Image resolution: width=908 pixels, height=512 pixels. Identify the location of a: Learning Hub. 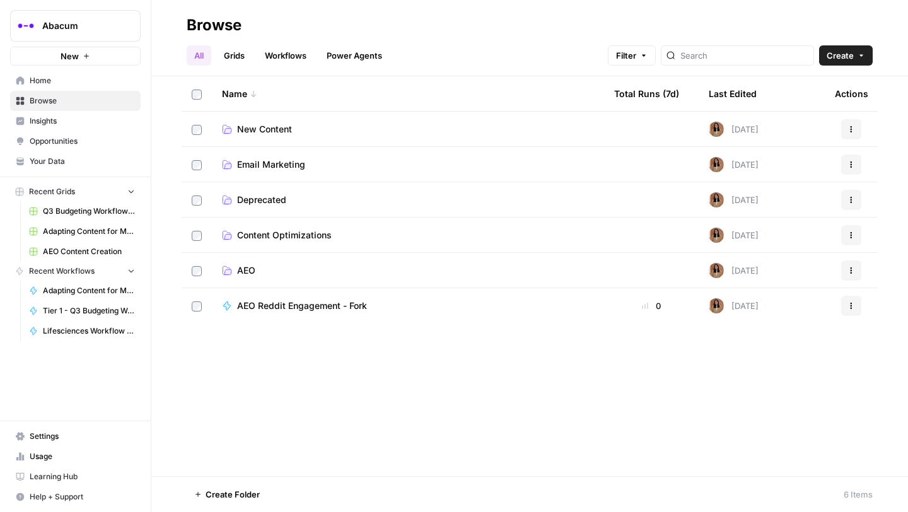
(75, 477).